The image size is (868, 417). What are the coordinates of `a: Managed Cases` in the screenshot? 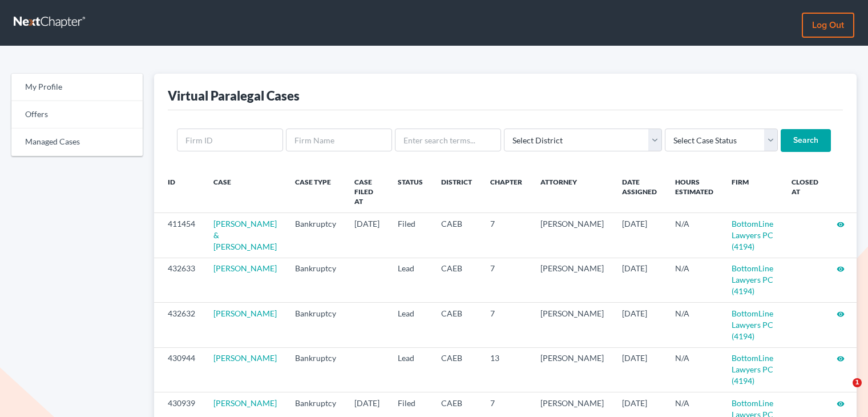 It's located at (77, 143).